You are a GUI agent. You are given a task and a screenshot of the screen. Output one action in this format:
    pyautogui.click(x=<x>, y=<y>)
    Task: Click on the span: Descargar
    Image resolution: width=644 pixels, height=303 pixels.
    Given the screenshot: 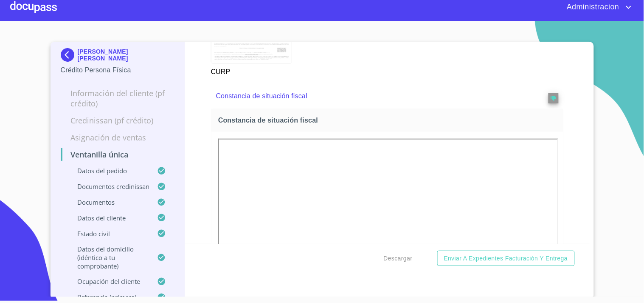 What is the action you would take?
    pyautogui.click(x=398, y=258)
    